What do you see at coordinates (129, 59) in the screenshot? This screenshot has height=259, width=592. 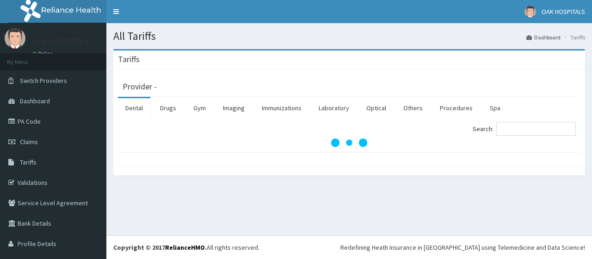 I see `h3: Tariffs` at bounding box center [129, 59].